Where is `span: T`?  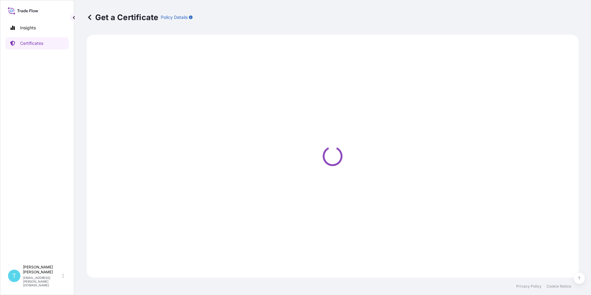
span: T is located at coordinates (14, 276).